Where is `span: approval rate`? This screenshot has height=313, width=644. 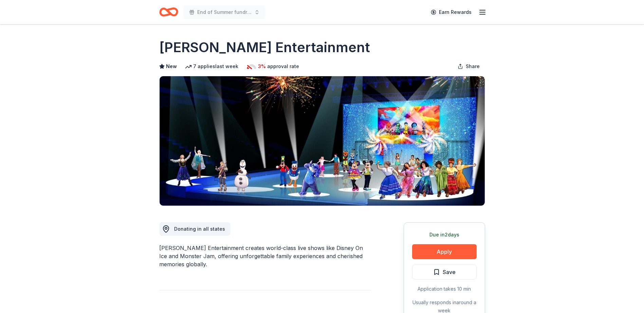
span: approval rate is located at coordinates (283, 67).